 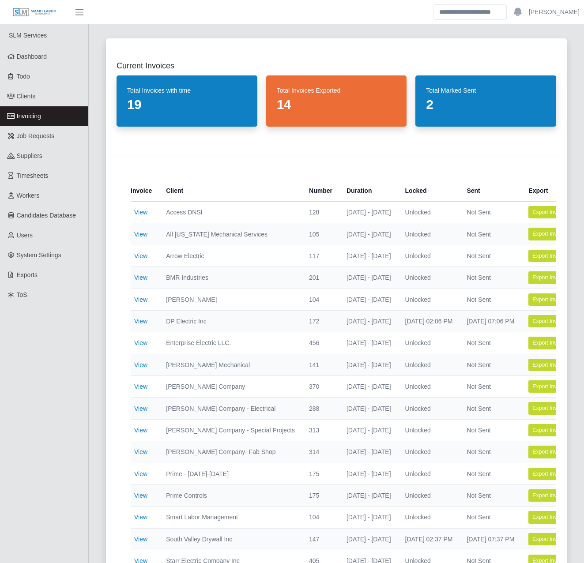 What do you see at coordinates (321, 517) in the screenshot?
I see `td: 104` at bounding box center [321, 517].